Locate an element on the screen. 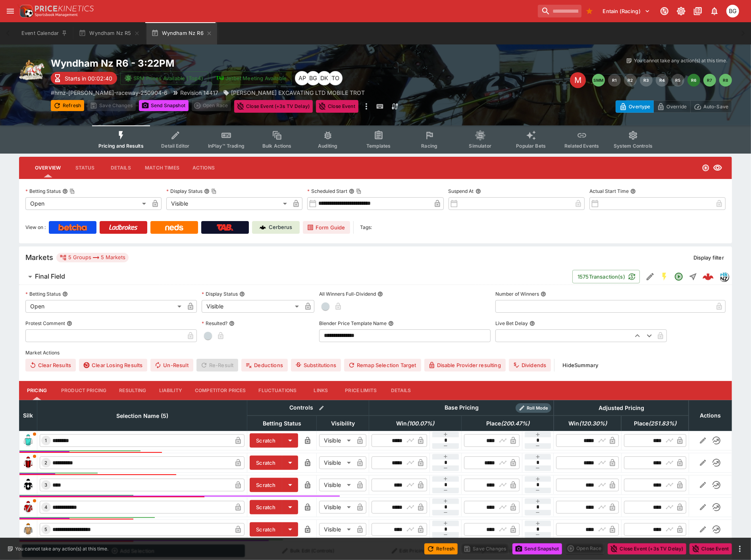  button: Resulted? is located at coordinates (232, 324).